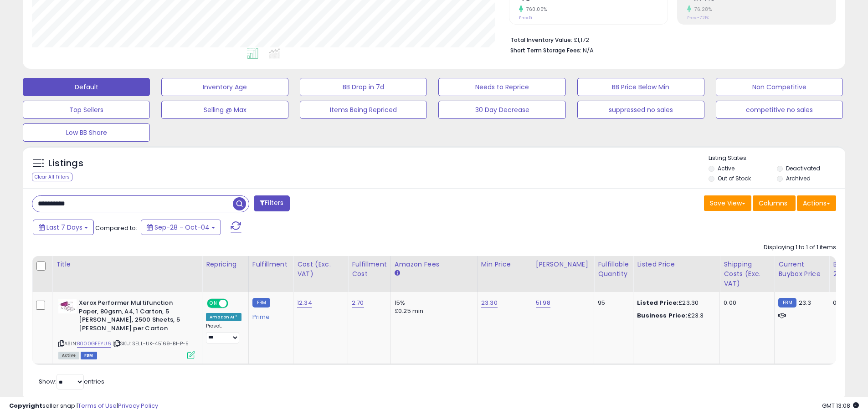  I want to click on div: 0.00, so click(745, 303).